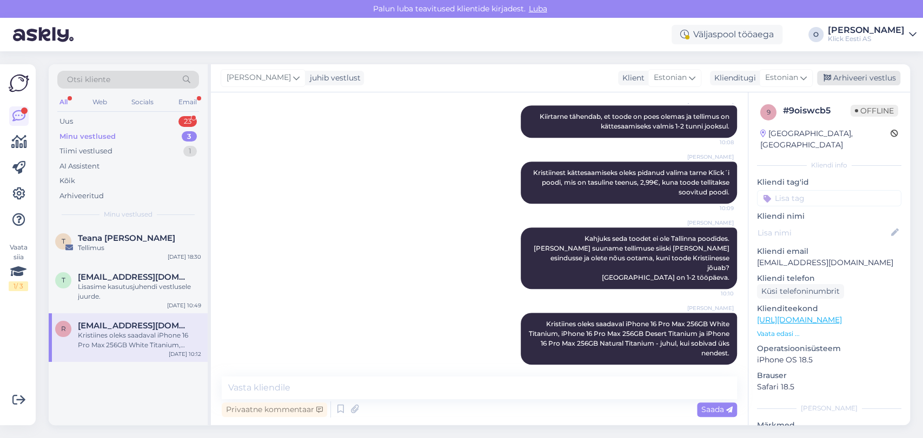 This screenshot has width=923, height=438. Describe the element at coordinates (630, 338) in the screenshot. I see `span: Kristiines oleks saadaval iPhone 16 Pro Max 256GB White Titanium, iPhone 16 Pro Max 256GB Desert ...` at that location.